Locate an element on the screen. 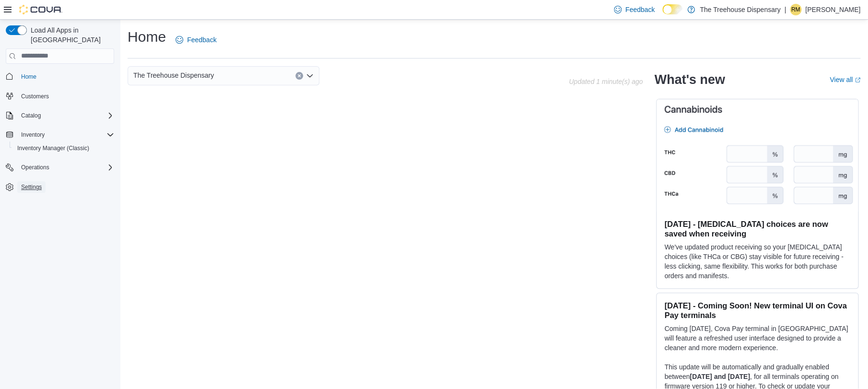  a: Inventory Manager (Classic) is located at coordinates (53, 148).